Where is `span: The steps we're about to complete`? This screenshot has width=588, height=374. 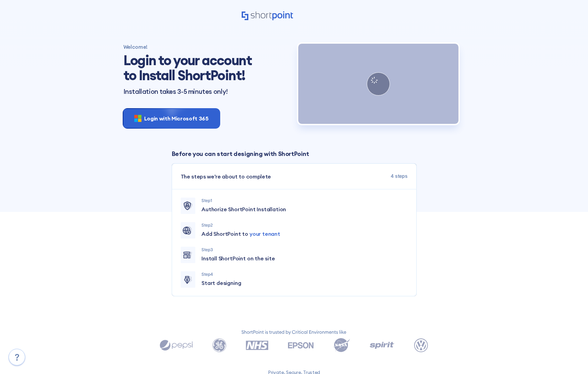 span: The steps we're about to complete is located at coordinates (226, 176).